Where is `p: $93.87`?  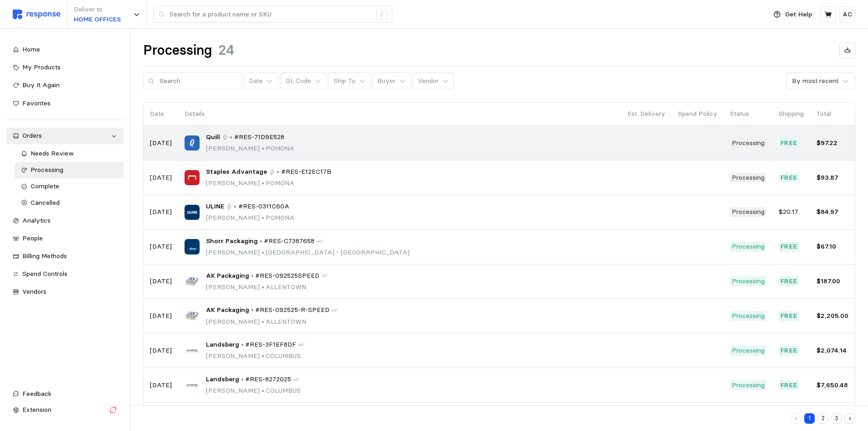
p: $93.87 is located at coordinates (832, 178).